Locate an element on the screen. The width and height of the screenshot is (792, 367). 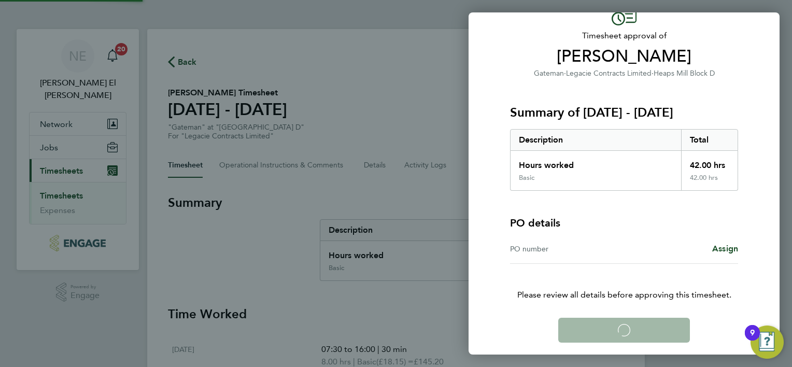
span: Heaps Mill Block D is located at coordinates (684, 73).